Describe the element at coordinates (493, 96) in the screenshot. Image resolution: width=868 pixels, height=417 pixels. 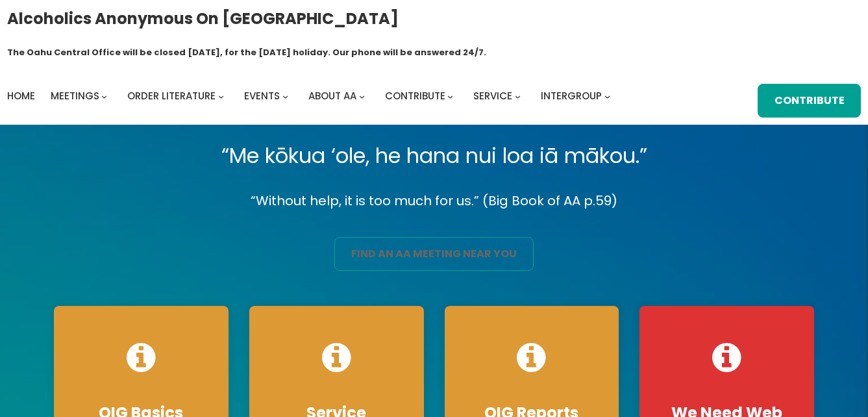
I see `span: Service` at that location.